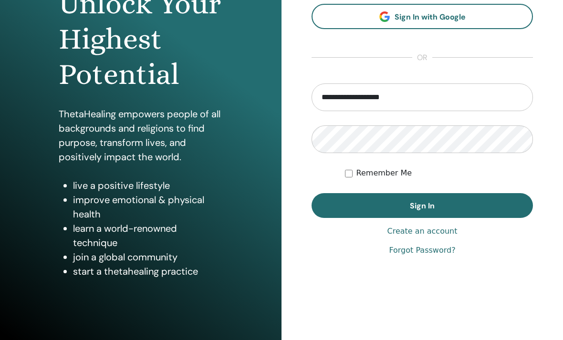 Image resolution: width=563 pixels, height=340 pixels. What do you see at coordinates (422, 58) in the screenshot?
I see `span: or` at bounding box center [422, 58].